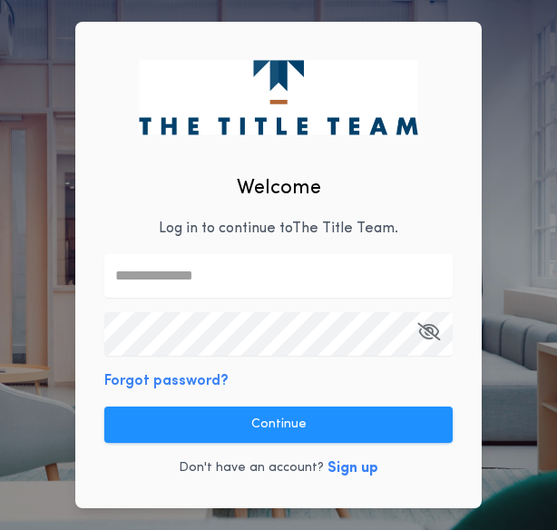 This screenshot has width=557, height=530. I want to click on p: Don't have an account?, so click(251, 468).